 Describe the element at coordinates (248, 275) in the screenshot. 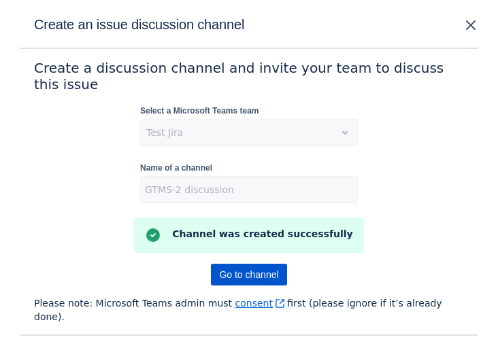

I see `span: Go to channel` at that location.